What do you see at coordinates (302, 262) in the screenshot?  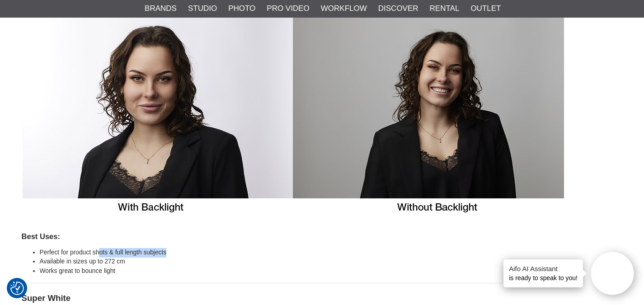 I see `li: Available in sizes up to 272 cm` at bounding box center [302, 262].